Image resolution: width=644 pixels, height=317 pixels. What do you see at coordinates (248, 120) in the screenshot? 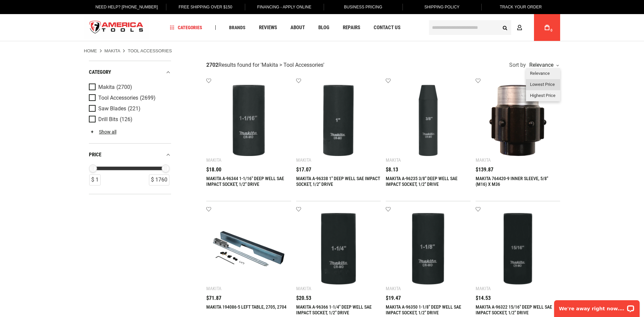
I see `img: MAKITA A-96344 1-1/16` at bounding box center [248, 120].